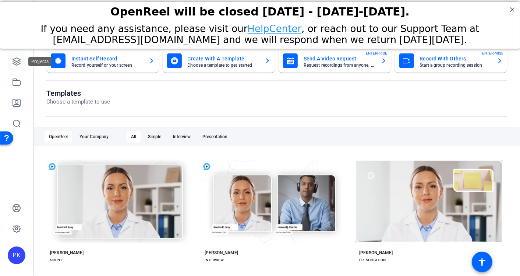 The image size is (520, 276). Describe the element at coordinates (372, 260) in the screenshot. I see `div: PRESENTATION` at that location.